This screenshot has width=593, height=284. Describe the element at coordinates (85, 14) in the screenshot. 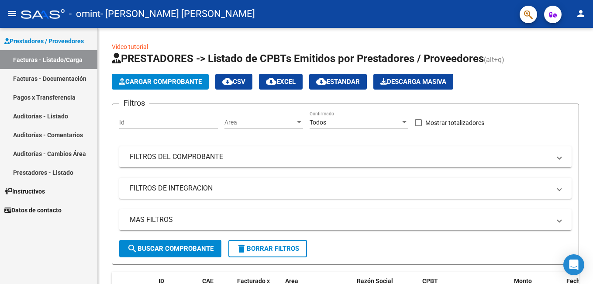

I see `span: - omint` at that location.